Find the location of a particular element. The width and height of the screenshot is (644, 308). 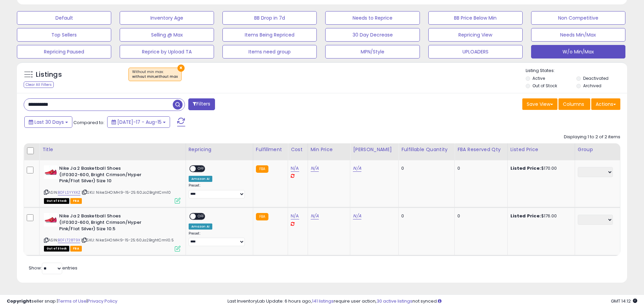

label: Out of Stock is located at coordinates (545, 85).